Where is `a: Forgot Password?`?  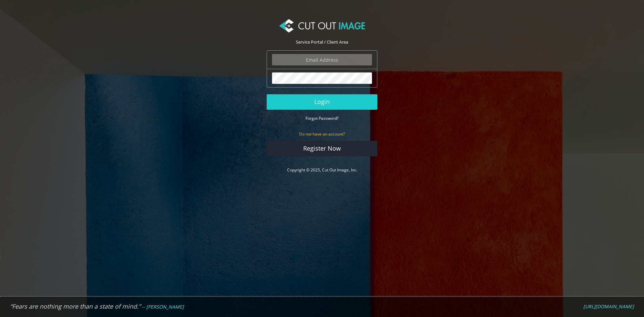 a: Forgot Password? is located at coordinates (322, 118).